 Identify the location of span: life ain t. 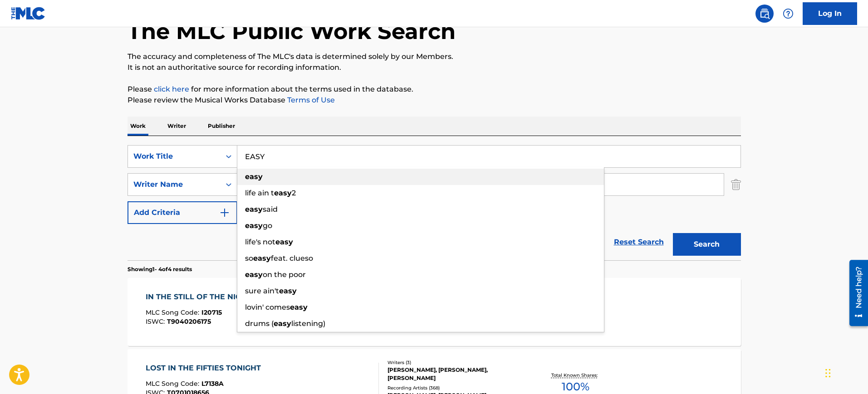
(260, 192).